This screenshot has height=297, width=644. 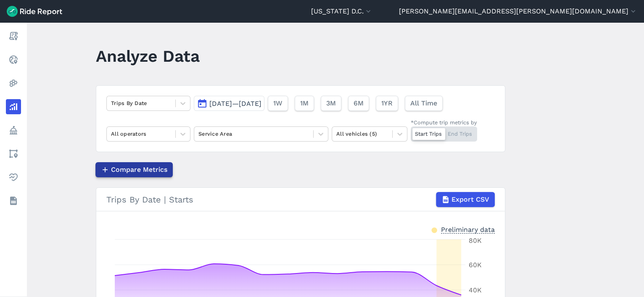 I want to click on a: Datasets, so click(x=13, y=201).